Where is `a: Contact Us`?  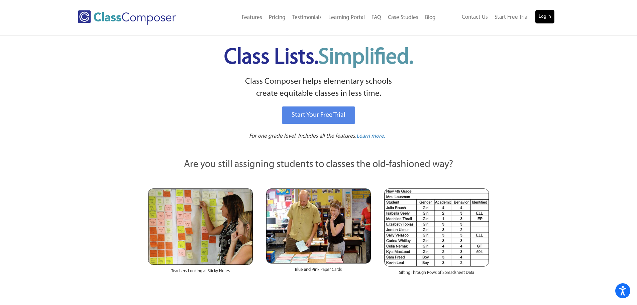
a: Contact Us is located at coordinates (475, 17).